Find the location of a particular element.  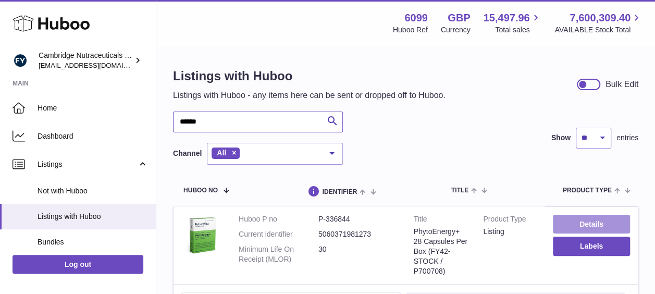

label: Channel is located at coordinates (187, 153).